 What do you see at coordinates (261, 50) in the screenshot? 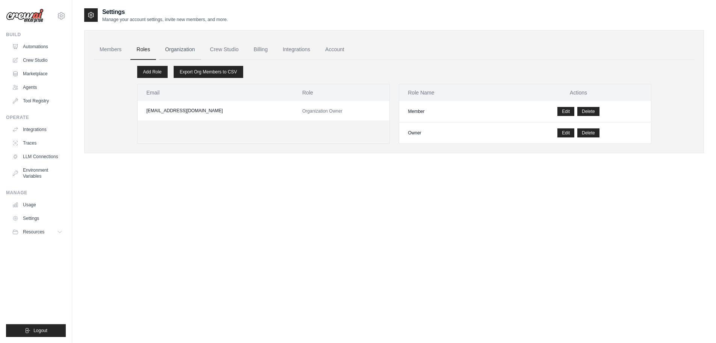
I see `a: Billing` at bounding box center [261, 50].